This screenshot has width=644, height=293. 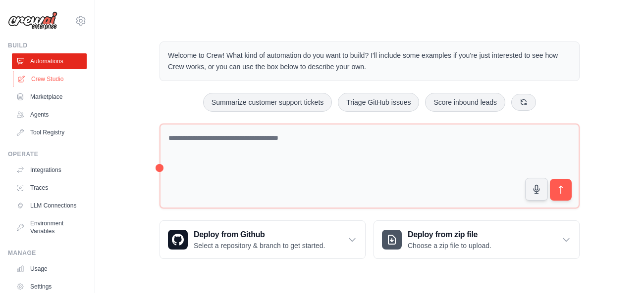 I want to click on a: Usage, so click(x=49, y=269).